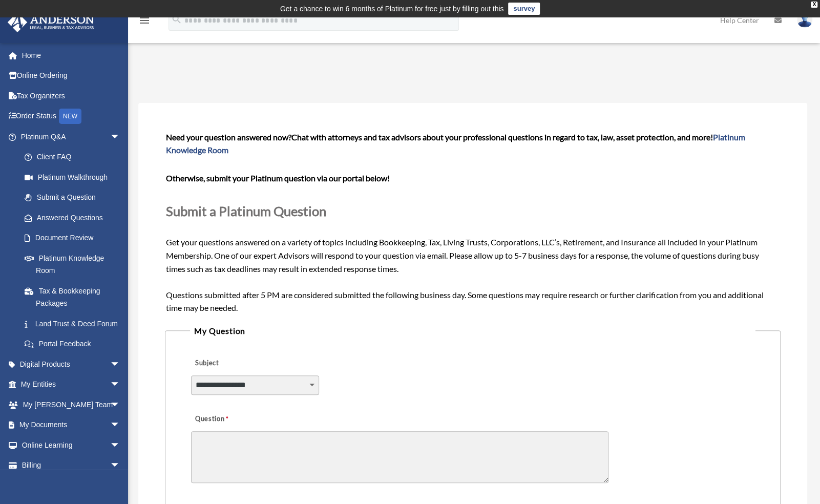 Image resolution: width=820 pixels, height=504 pixels. What do you see at coordinates (71, 384) in the screenshot?
I see `a: My Entitiesarrow_drop_down` at bounding box center [71, 384].